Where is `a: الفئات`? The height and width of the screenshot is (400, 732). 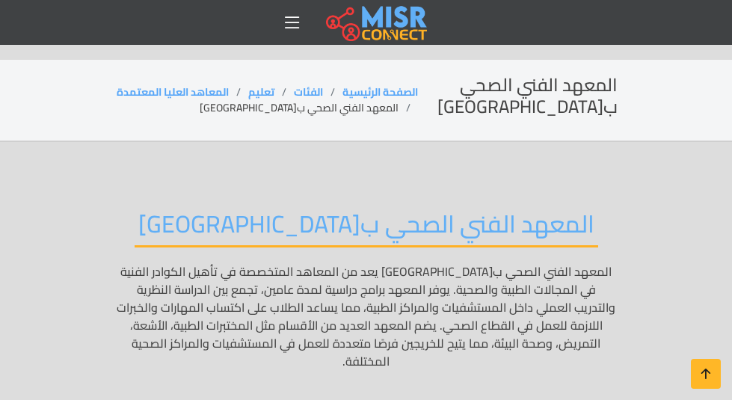
a: الفئات is located at coordinates (308, 92).